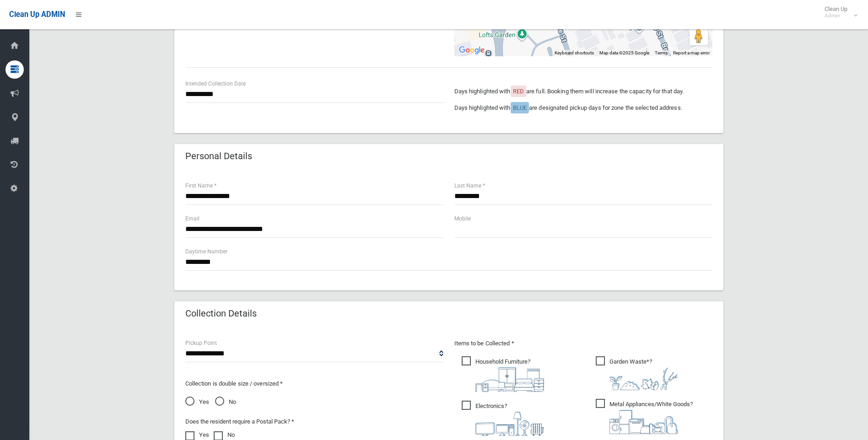 The width and height of the screenshot is (868, 440). Describe the element at coordinates (197, 402) in the screenshot. I see `span: Yes` at that location.